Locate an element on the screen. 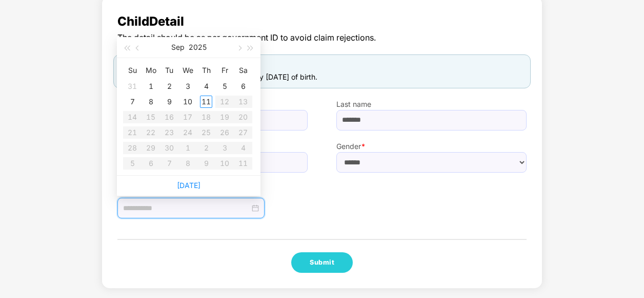 The image size is (644, 298). td: 2025-09-08 is located at coordinates (151, 102).